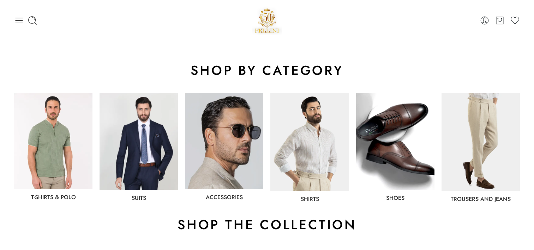  Describe the element at coordinates (224, 197) in the screenshot. I see `a: Accessories` at that location.